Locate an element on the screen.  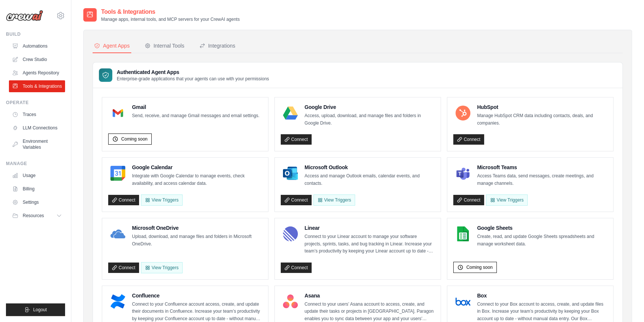
img: Google Drive Logo is located at coordinates (290, 113).